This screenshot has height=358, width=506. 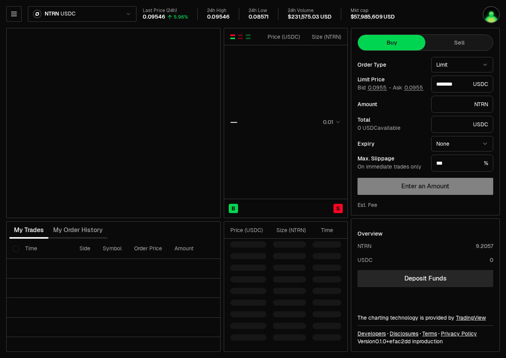 What do you see at coordinates (367, 205) in the screenshot?
I see `div: Est. Fee` at bounding box center [367, 205].